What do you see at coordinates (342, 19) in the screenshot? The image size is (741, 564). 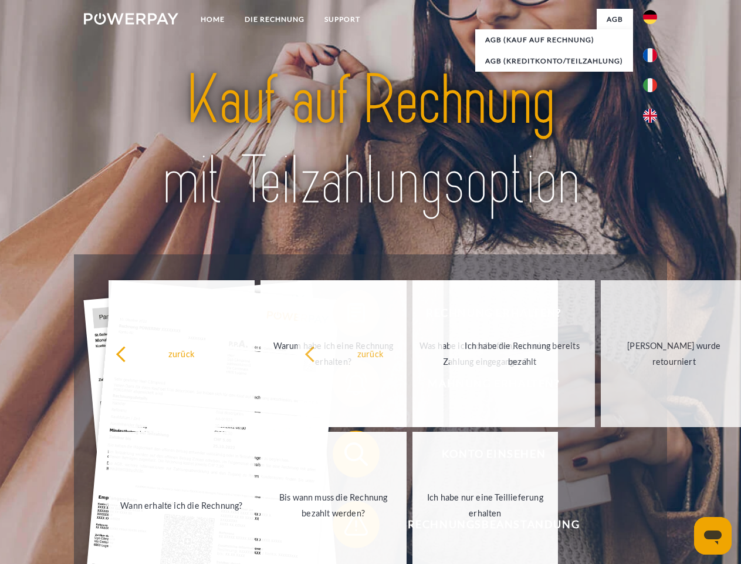 I see `a: SUPPORT` at bounding box center [342, 19].